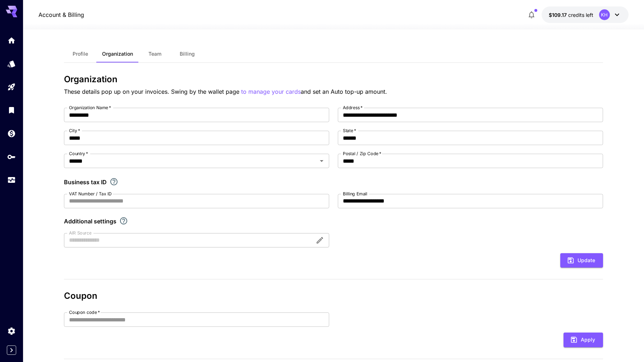 Image resolution: width=644 pixels, height=362 pixels. I want to click on div: Usage, so click(12, 180).